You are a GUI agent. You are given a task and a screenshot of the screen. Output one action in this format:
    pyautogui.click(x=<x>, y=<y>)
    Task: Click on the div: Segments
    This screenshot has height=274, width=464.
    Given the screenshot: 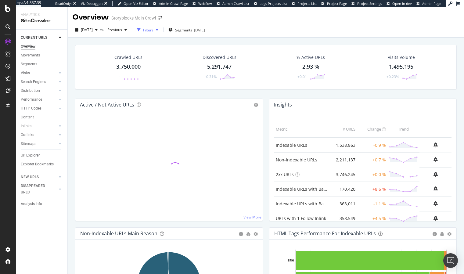 What is the action you would take?
    pyautogui.click(x=29, y=64)
    